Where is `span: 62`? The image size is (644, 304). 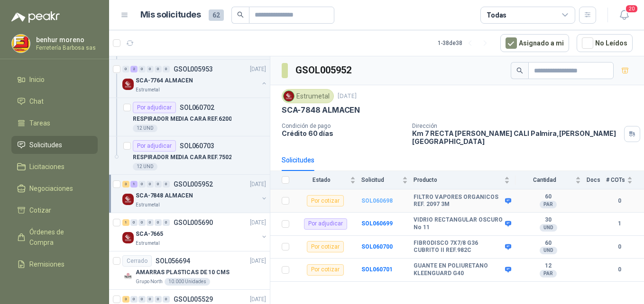 span: 62 is located at coordinates (216, 15).